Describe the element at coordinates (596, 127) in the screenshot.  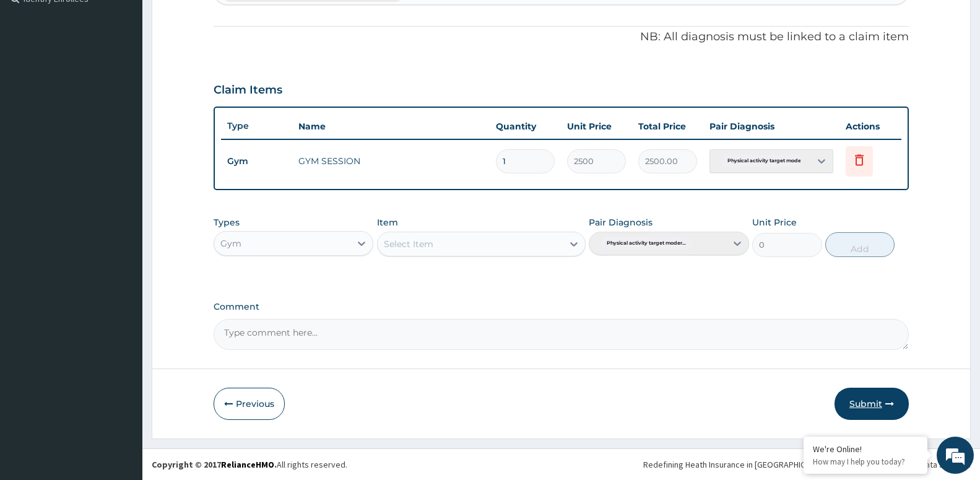
I see `th: Unit Price` at that location.